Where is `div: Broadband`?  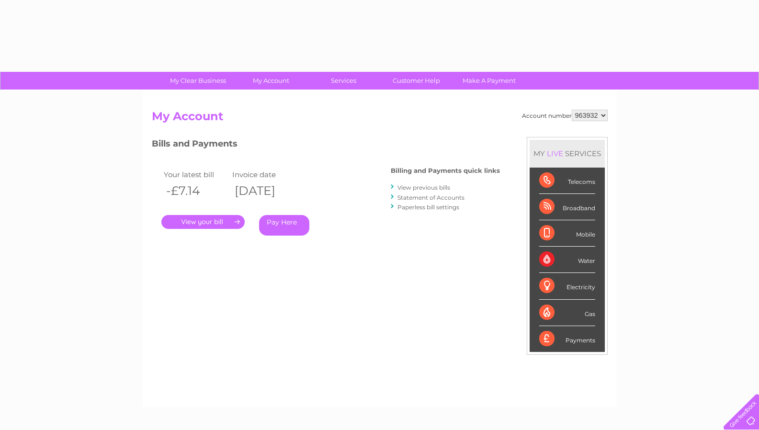
div: Broadband is located at coordinates (567, 207).